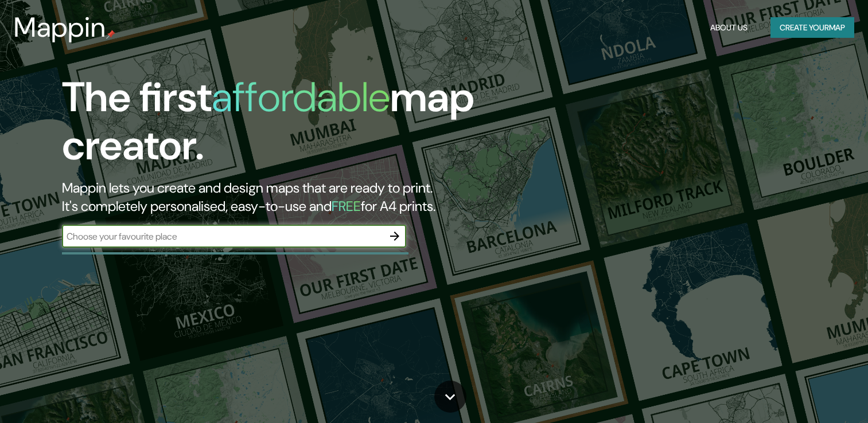  What do you see at coordinates (300, 97) in the screenshot?
I see `h1: affordable` at bounding box center [300, 97].